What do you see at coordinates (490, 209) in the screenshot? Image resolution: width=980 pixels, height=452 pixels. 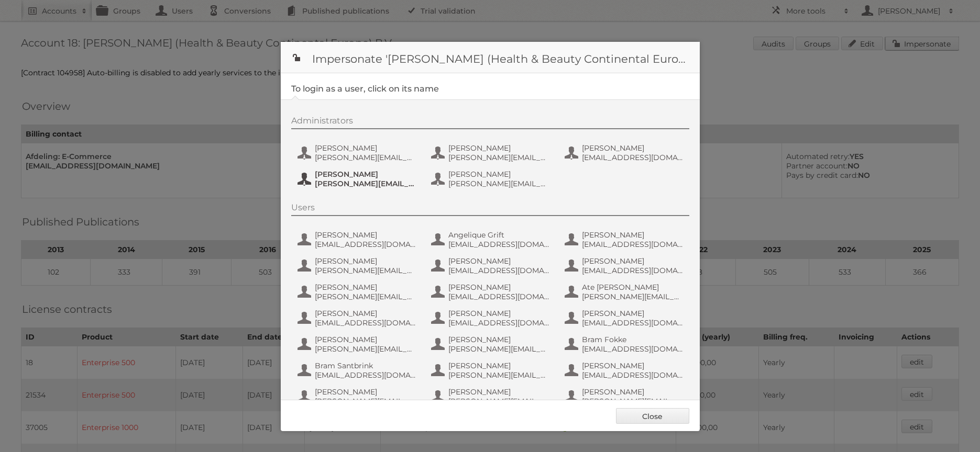 I see `div: Users` at bounding box center [490, 209].